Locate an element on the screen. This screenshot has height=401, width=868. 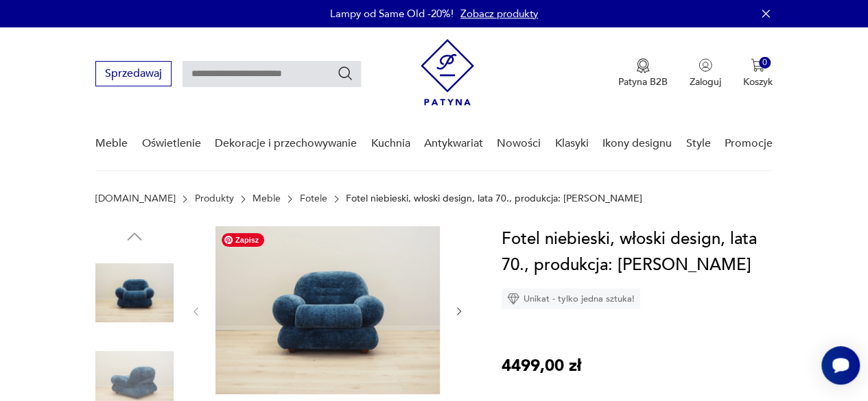
img: Patyna - sklep z meblami i dekoracjami vintage is located at coordinates (447, 72).